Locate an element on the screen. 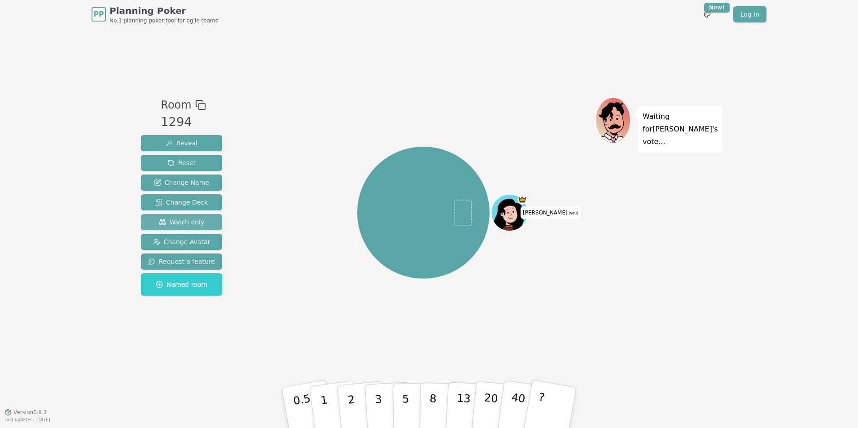 The height and width of the screenshot is (428, 858). div: 1294 is located at coordinates (183, 122).